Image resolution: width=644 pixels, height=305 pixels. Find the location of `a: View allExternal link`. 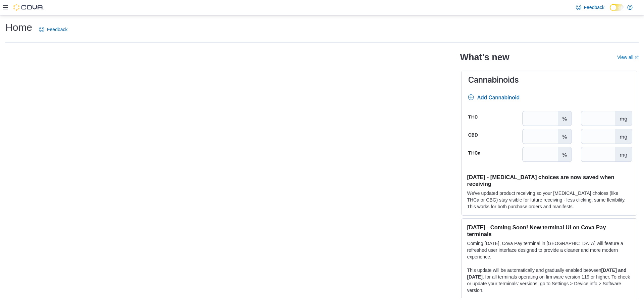

a: View allExternal link is located at coordinates (628, 57).